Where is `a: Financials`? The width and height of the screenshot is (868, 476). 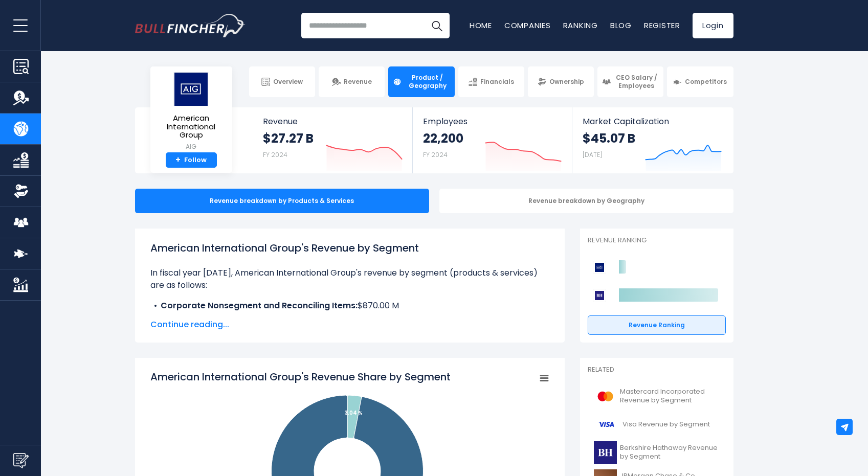 a: Financials is located at coordinates (491, 82).